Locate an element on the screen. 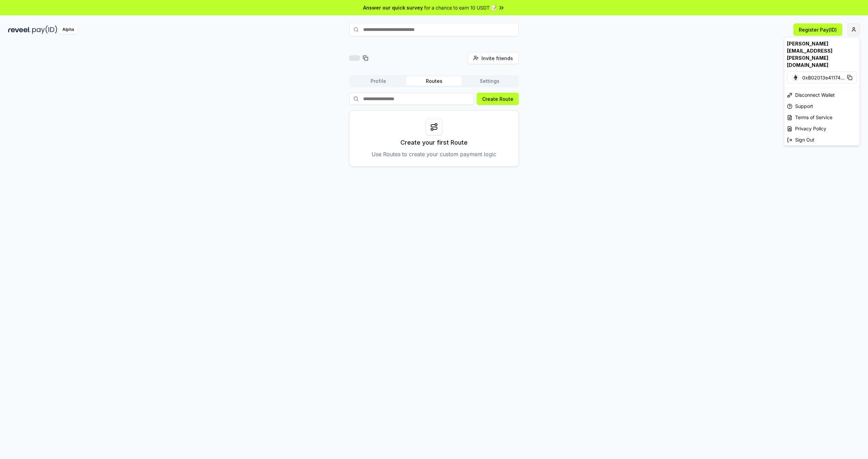  a: Support is located at coordinates (822, 106).